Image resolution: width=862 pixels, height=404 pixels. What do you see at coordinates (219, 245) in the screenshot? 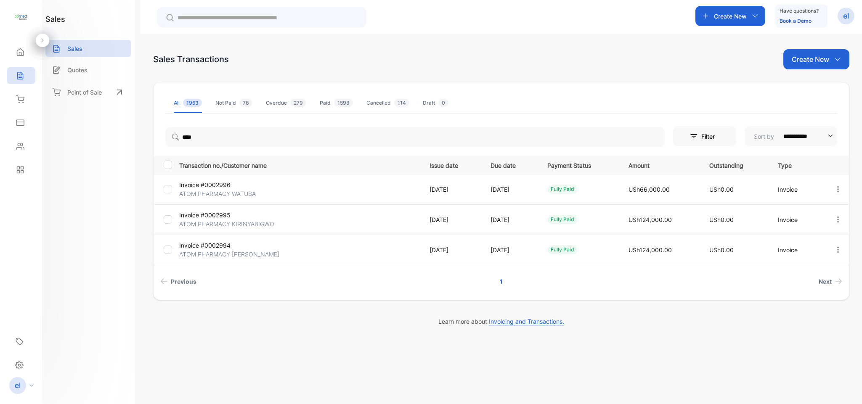
I see `p: Invoice #0002994` at bounding box center [219, 245].